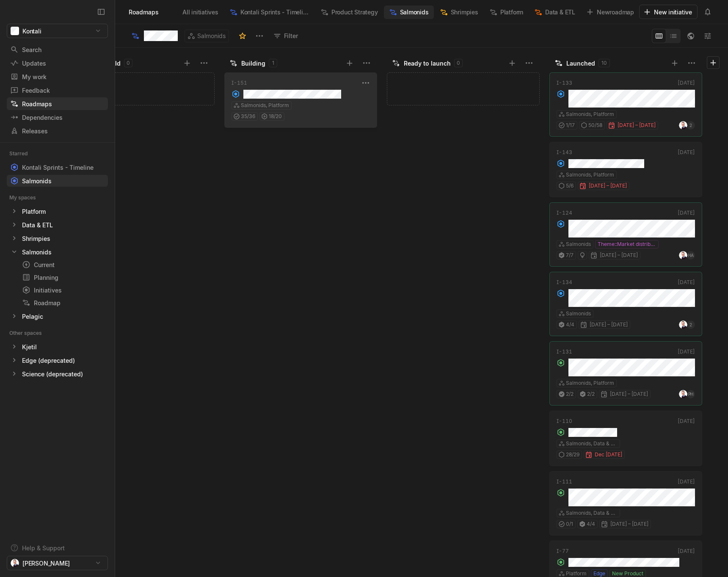 The width and height of the screenshot is (728, 577). I want to click on a: Current, so click(63, 265).